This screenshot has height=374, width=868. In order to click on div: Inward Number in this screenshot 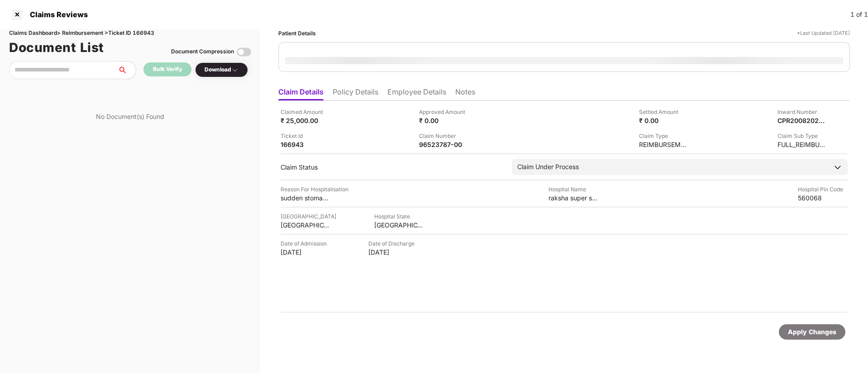, I will do `click(803, 112)`.